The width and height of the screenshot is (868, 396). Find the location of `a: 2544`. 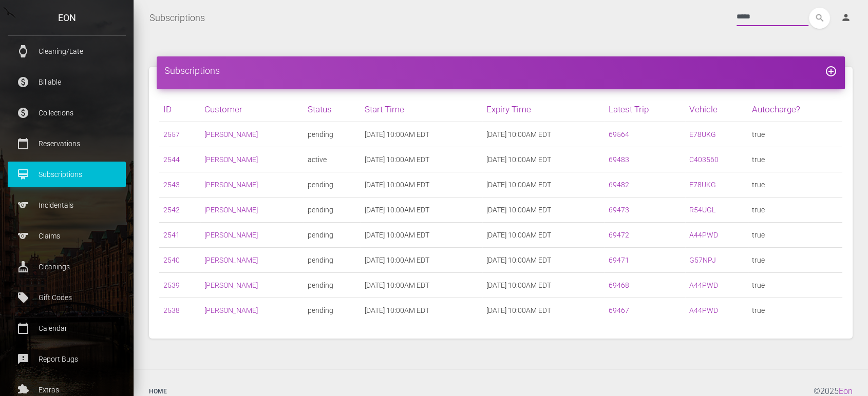

a: 2544 is located at coordinates (172, 159).